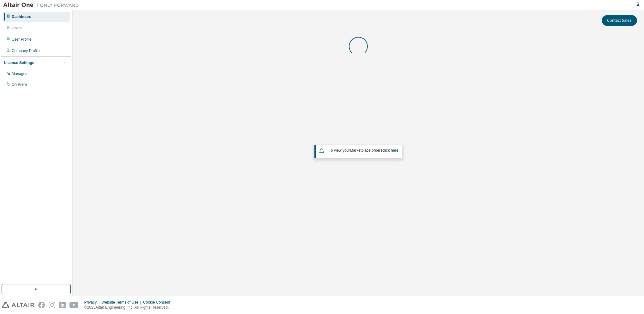 This screenshot has width=644, height=314. I want to click on div: User Profile, so click(21, 40).